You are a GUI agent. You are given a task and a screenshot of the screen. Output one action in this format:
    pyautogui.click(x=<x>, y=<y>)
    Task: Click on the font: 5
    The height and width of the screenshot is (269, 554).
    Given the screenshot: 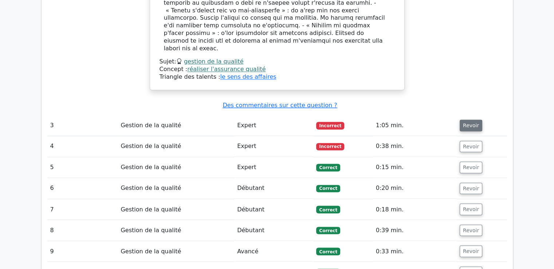 What is the action you would take?
    pyautogui.click(x=52, y=167)
    